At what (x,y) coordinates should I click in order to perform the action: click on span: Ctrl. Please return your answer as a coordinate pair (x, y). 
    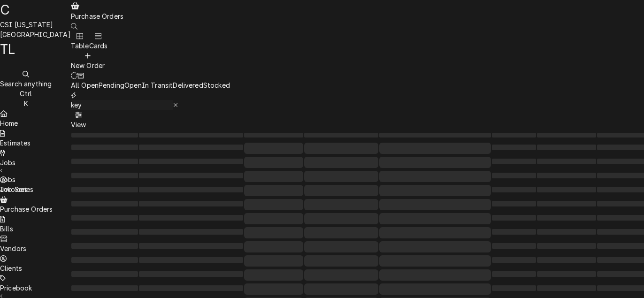
    Looking at the image, I should click on (26, 94).